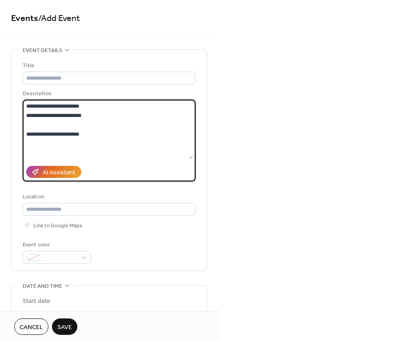 The width and height of the screenshot is (396, 342). Describe the element at coordinates (31, 327) in the screenshot. I see `span: Cancel` at that location.